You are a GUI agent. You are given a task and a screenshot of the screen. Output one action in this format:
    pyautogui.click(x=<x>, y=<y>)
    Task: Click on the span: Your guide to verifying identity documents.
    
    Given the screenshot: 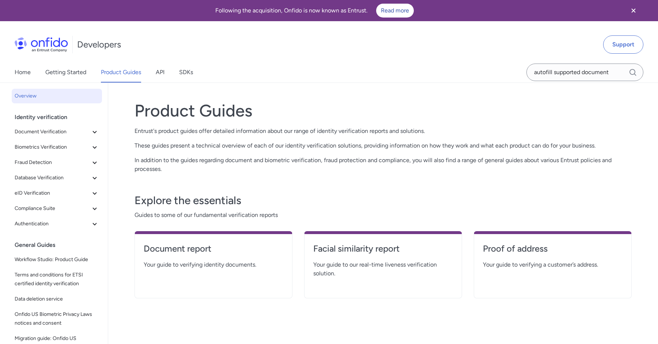 What is the action you would take?
    pyautogui.click(x=213, y=265)
    